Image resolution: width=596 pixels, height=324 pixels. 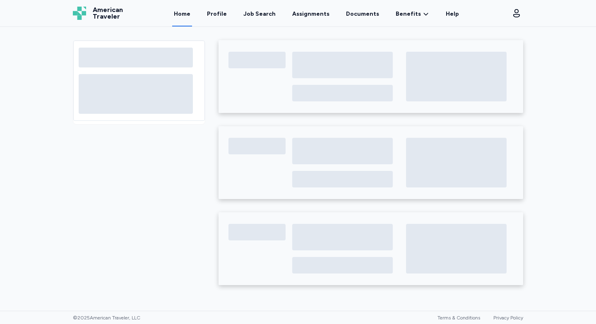 I want to click on a: Benefits, so click(x=412, y=14).